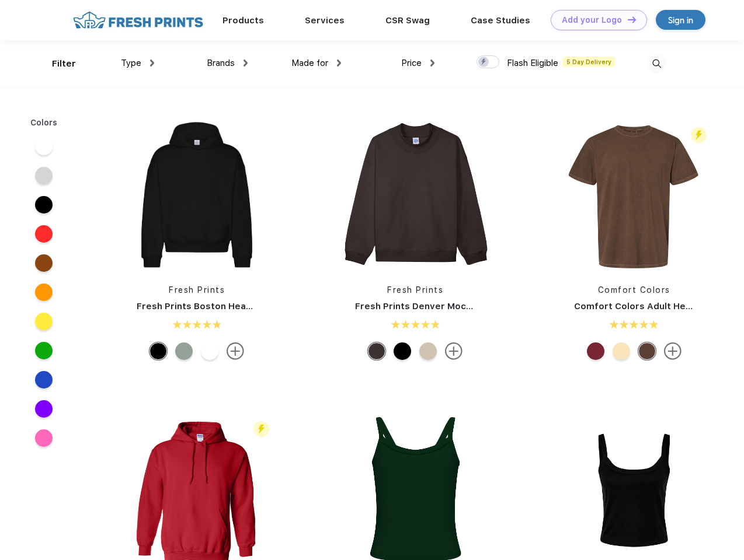  I want to click on img: desktop_search.svg, so click(656, 64).